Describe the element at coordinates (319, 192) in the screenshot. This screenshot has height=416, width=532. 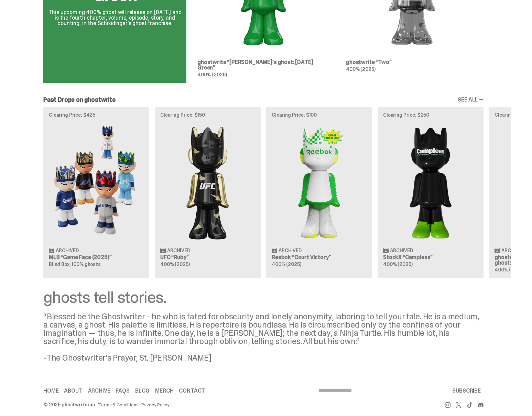
I see `a: Clearing Price: $100 Court Victory Archived` at that location.